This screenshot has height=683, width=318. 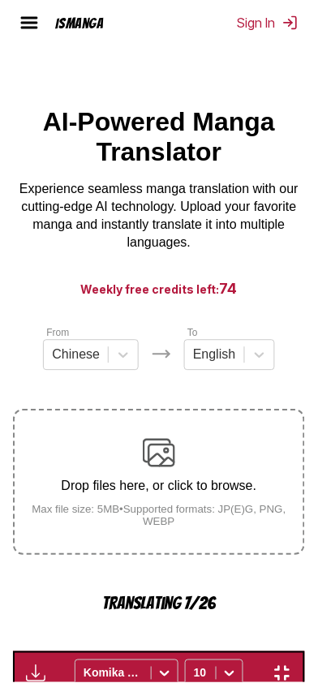 What do you see at coordinates (229, 289) in the screenshot?
I see `span: 74` at bounding box center [229, 289].